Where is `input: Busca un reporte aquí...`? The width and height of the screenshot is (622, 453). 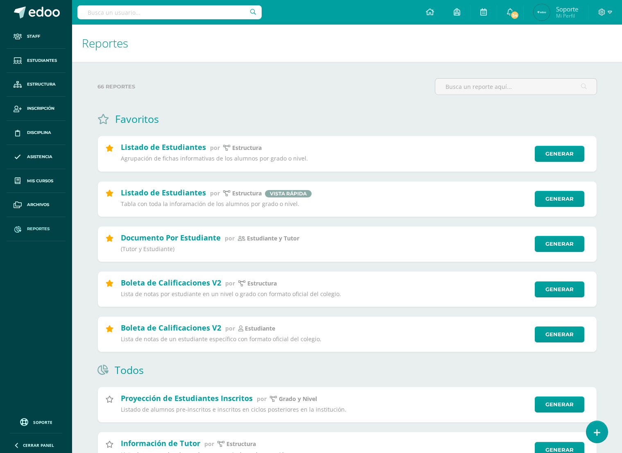
input: Busca un reporte aquí... is located at coordinates (516, 86).